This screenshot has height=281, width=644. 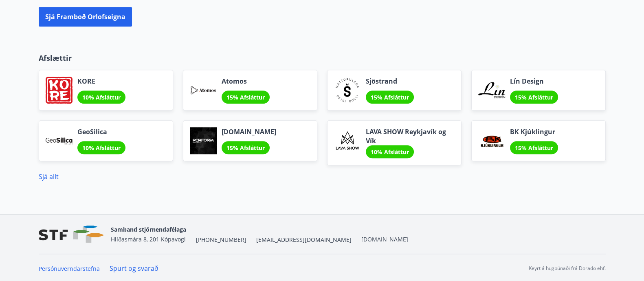 What do you see at coordinates (71, 234) in the screenshot?
I see `img: vjCaq2fThgY3EUYqSgpjEiBg6WP39ov69hlhuPVN.png` at bounding box center [71, 234].